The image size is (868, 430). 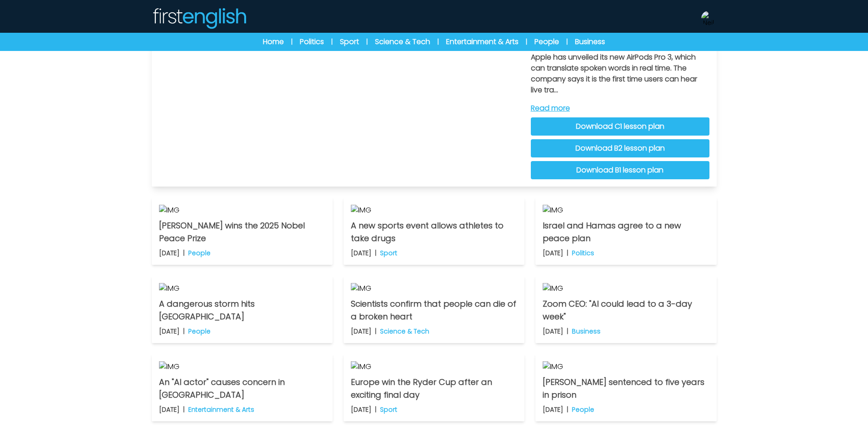 I want to click on a: Business, so click(x=590, y=42).